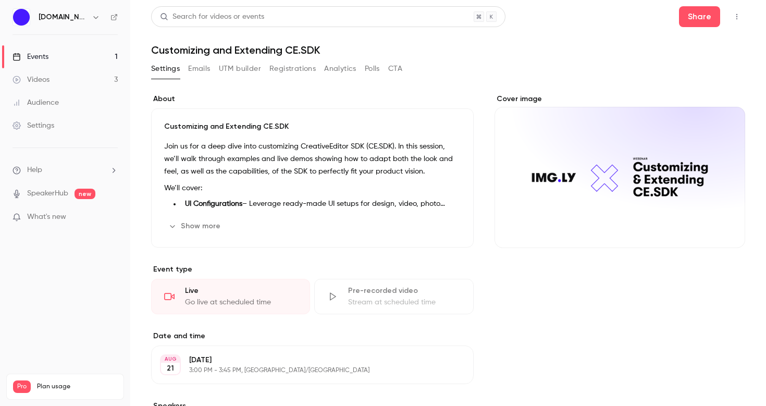  Describe the element at coordinates (65, 170) in the screenshot. I see `li: help-dropdown-opener` at that location.